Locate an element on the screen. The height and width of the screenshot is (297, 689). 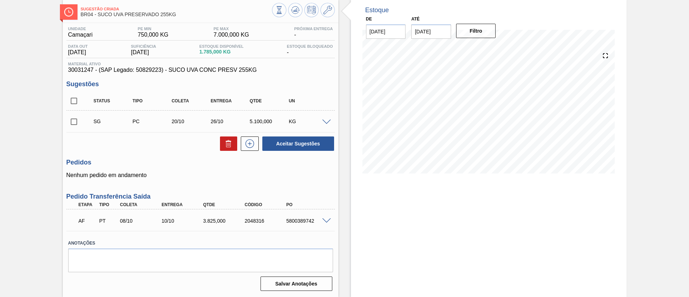
span: Estoque Disponível is located at coordinates (221, 46).